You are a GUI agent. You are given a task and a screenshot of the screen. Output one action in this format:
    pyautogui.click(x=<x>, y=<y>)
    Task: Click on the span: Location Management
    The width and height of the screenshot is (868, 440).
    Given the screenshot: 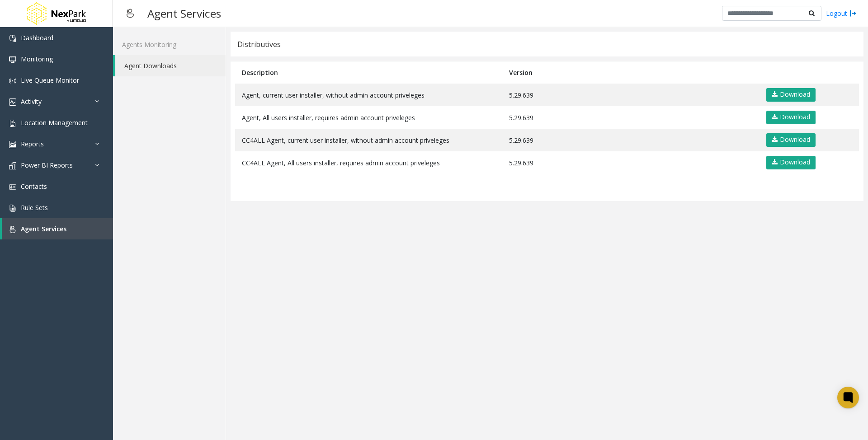 What is the action you would take?
    pyautogui.click(x=54, y=122)
    